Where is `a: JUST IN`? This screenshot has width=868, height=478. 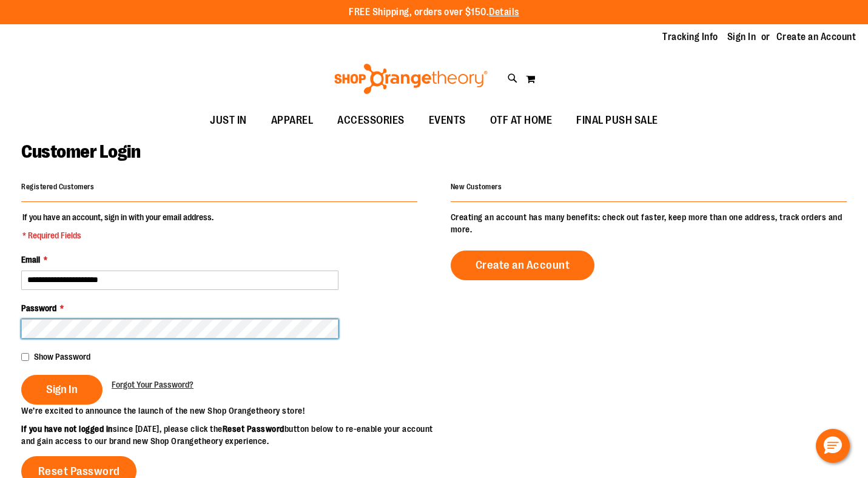 a: JUST IN is located at coordinates (228, 121).